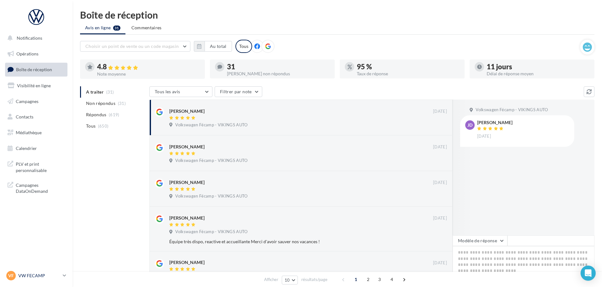 The width and height of the screenshot is (602, 287). What do you see at coordinates (25, 117) in the screenshot?
I see `span: Contacts` at bounding box center [25, 117].